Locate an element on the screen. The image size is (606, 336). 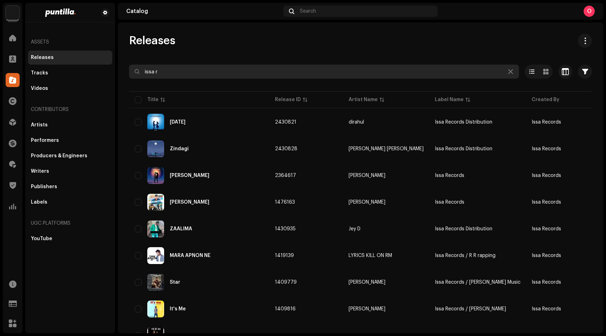
re-m-nav-item: Releases is located at coordinates (70, 58).